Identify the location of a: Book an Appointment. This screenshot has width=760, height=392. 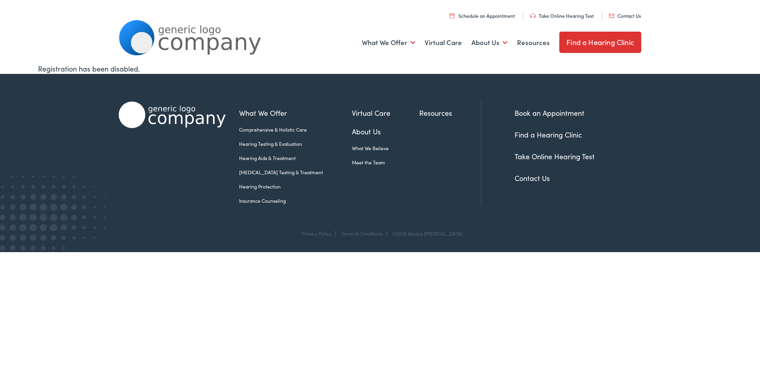
(549, 113).